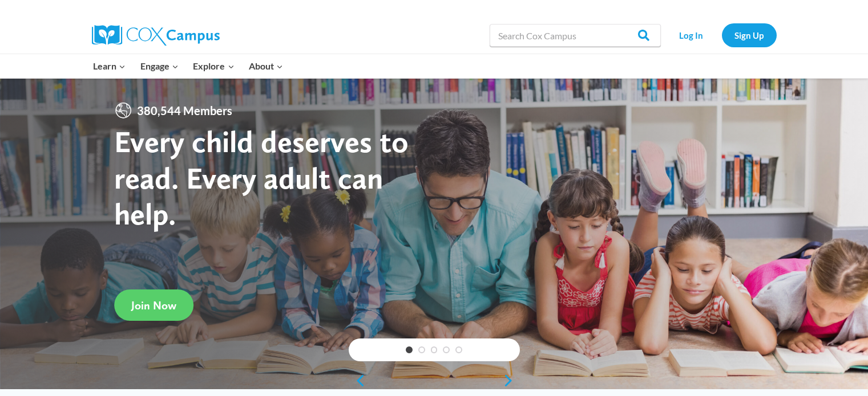 The image size is (868, 396). What do you see at coordinates (447, 350) in the screenshot?
I see `a: 4` at bounding box center [447, 350].